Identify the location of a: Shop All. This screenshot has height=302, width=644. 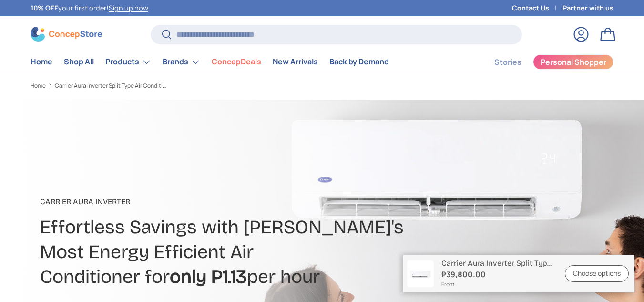
(79, 61).